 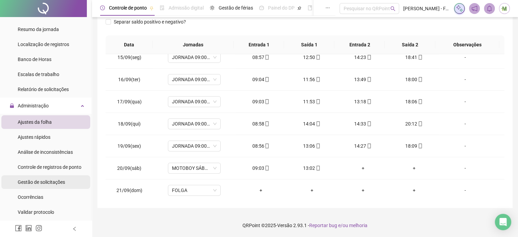 I want to click on span: Localização de registros, so click(x=43, y=44).